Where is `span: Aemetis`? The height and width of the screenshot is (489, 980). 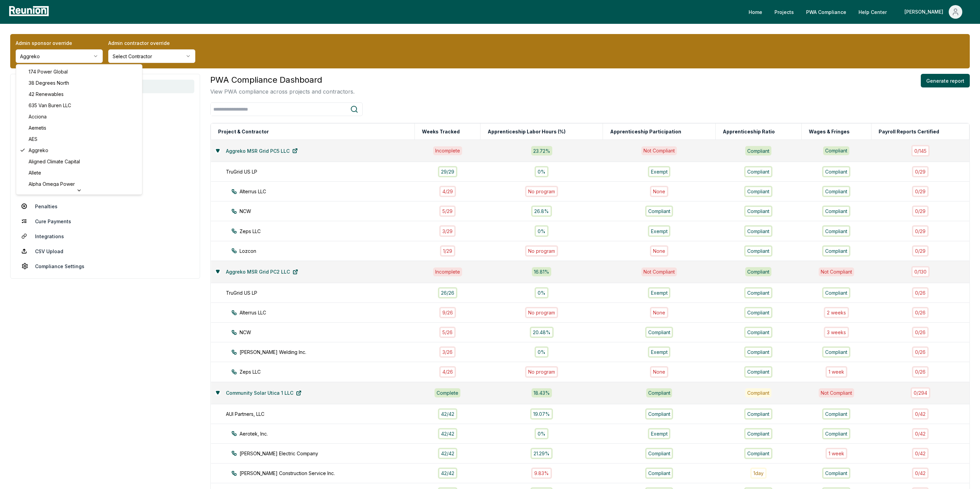 span: Aemetis is located at coordinates (37, 128).